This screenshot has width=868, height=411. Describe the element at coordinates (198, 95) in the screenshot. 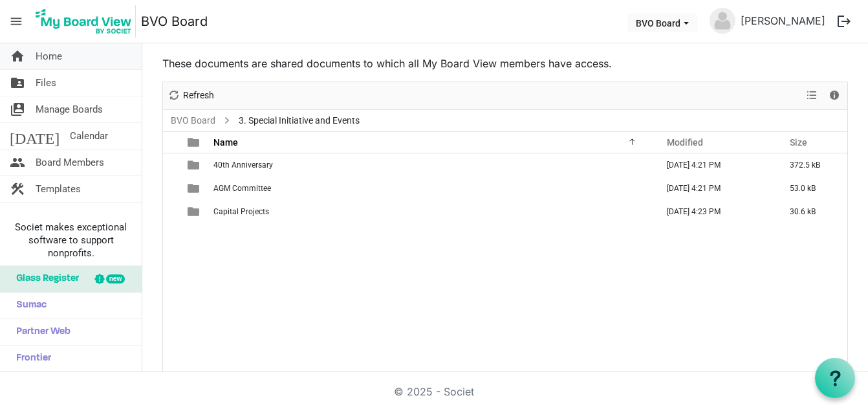

I see `span: Refresh` at that location.